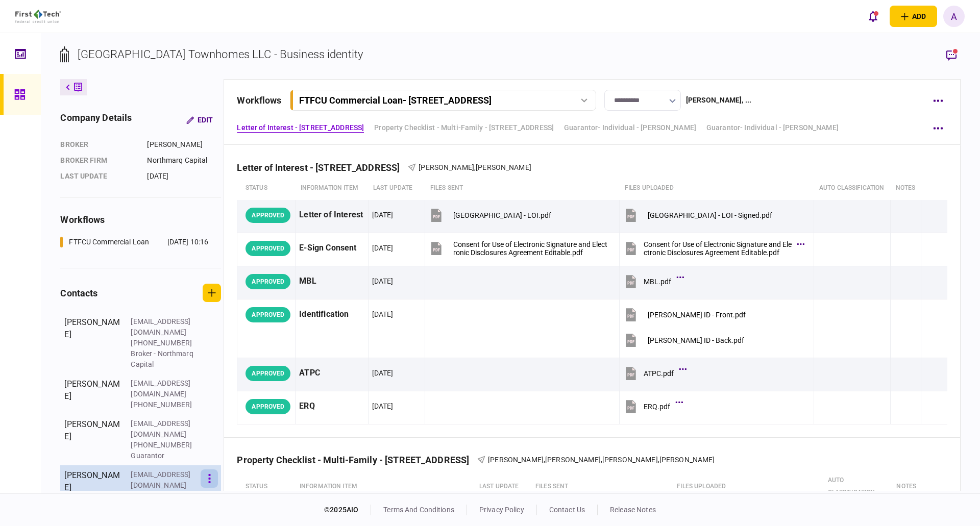 The height and width of the screenshot is (526, 980). I want to click on div: Consent for Use of Electronic Signature and Electronic Disclosures Agreement Editable.pdf, so click(718, 249).